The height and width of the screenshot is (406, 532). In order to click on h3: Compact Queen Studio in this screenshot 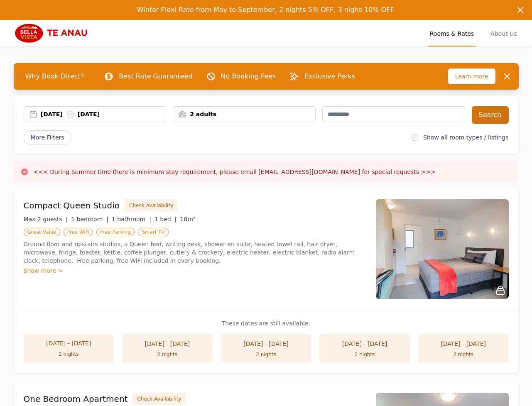, I will do `click(72, 205)`.